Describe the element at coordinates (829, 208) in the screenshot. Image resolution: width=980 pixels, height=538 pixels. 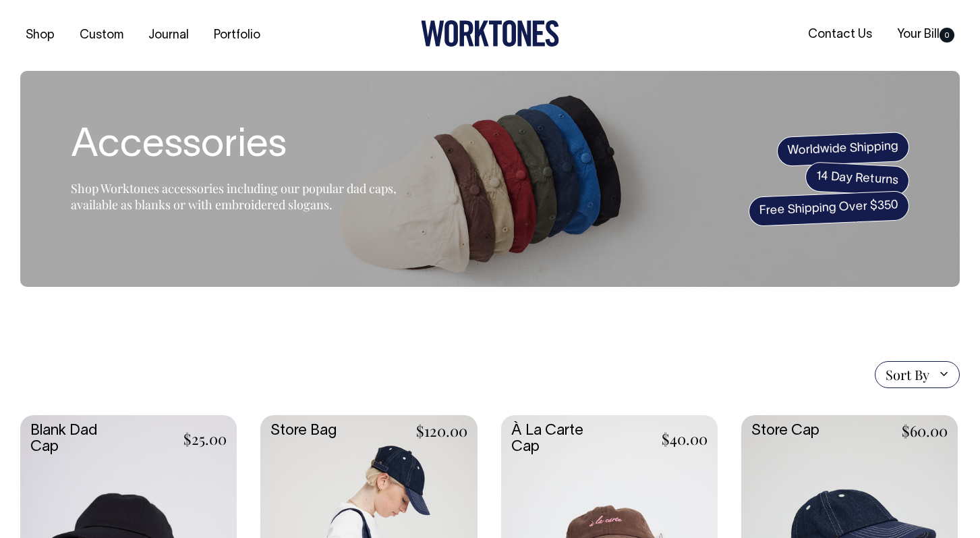
I see `span: Free Shipping Over $350` at that location.